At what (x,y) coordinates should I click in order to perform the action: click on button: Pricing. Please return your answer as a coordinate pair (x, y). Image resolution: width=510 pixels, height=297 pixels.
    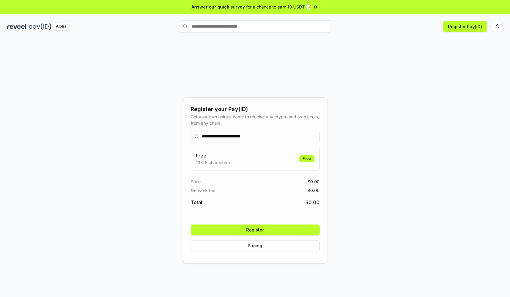
    Looking at the image, I should click on (255, 246).